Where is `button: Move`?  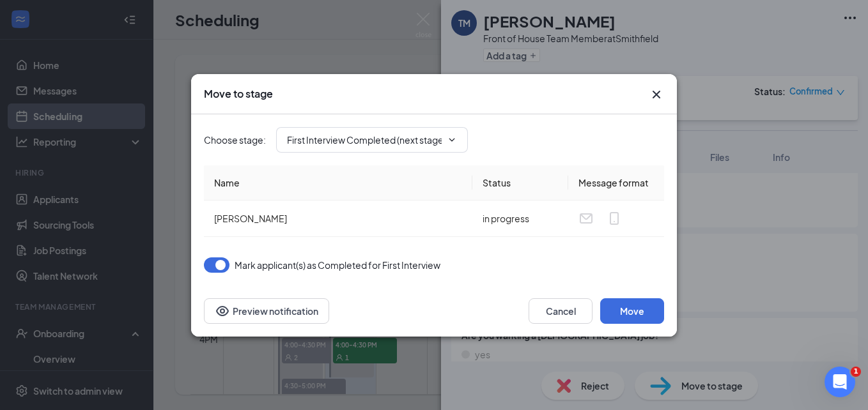 button: Move is located at coordinates (632, 311).